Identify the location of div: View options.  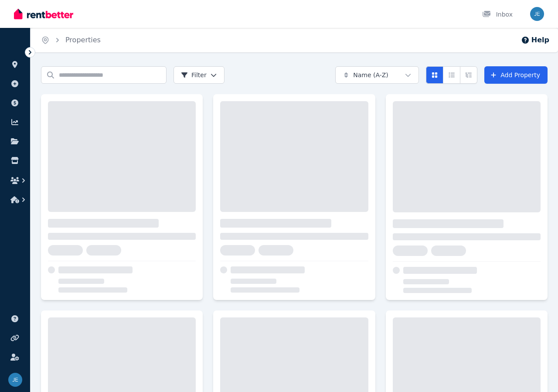
(452, 75).